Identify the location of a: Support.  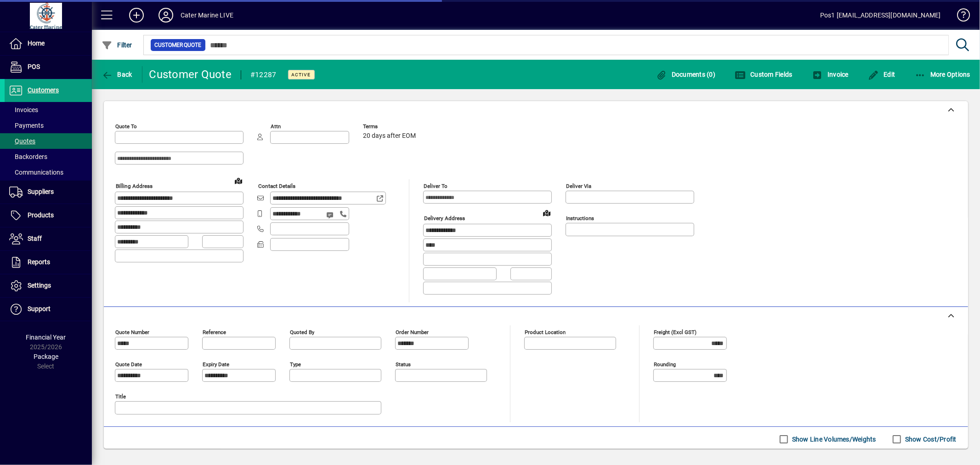
(48, 309).